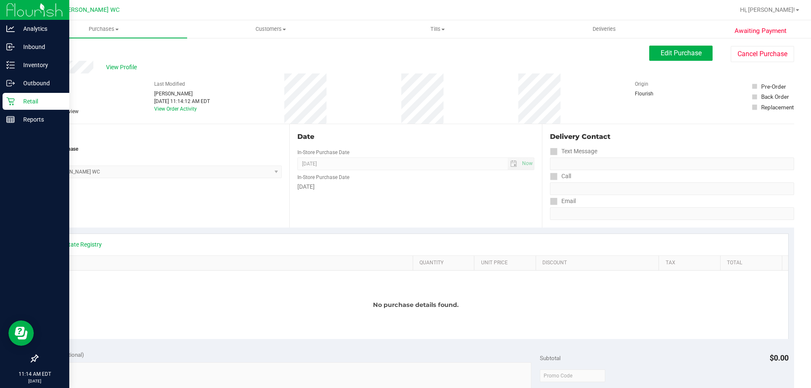 Image resolution: width=811 pixels, height=388 pixels. I want to click on p: Reports, so click(40, 120).